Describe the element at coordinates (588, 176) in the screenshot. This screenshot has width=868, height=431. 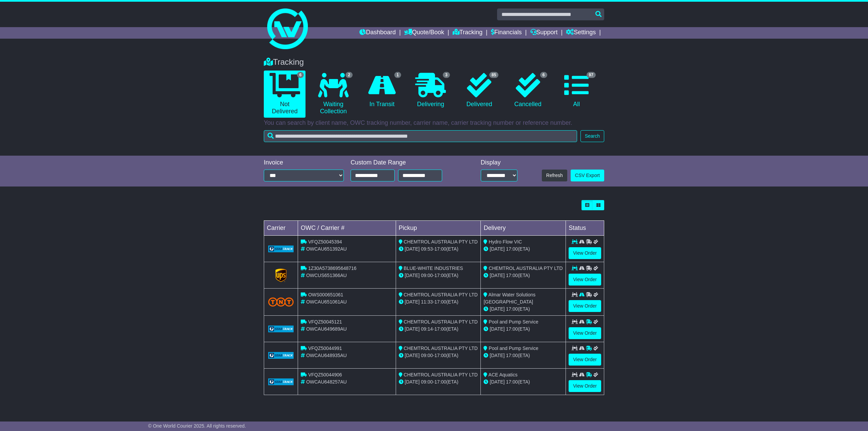
I see `a: CSV Export` at that location.